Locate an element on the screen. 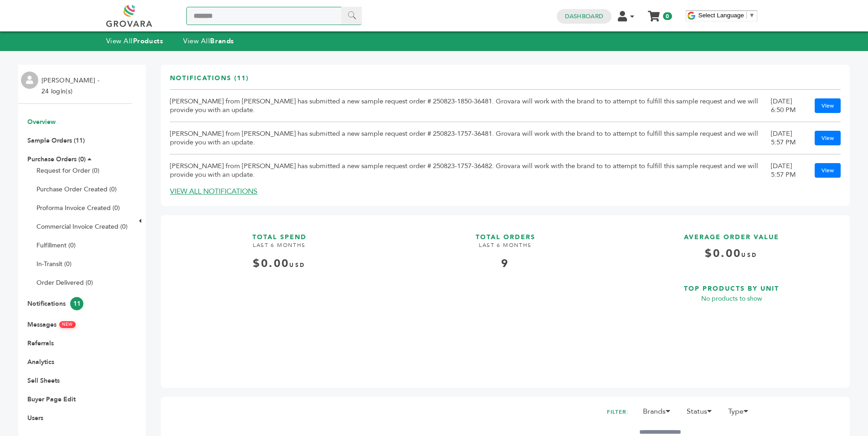 The height and width of the screenshot is (436, 868). a: Fulfillment (0) is located at coordinates (56, 245).